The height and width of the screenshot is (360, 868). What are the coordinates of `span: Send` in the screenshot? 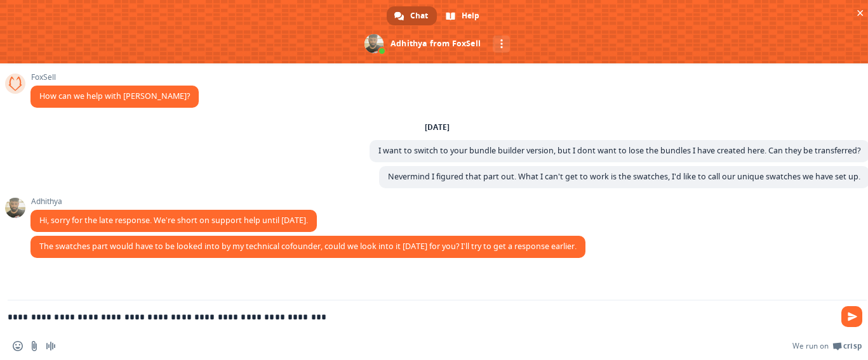 It's located at (851, 316).